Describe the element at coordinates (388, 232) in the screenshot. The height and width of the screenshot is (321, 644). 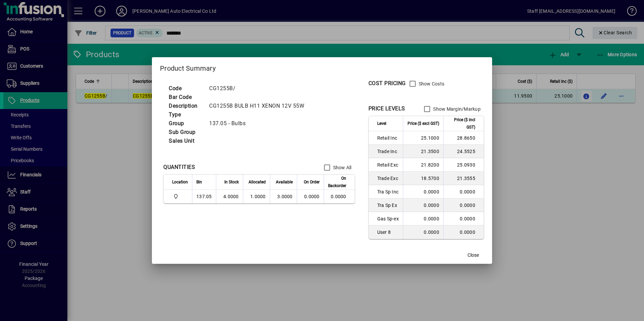
I see `span: User 8` at that location.